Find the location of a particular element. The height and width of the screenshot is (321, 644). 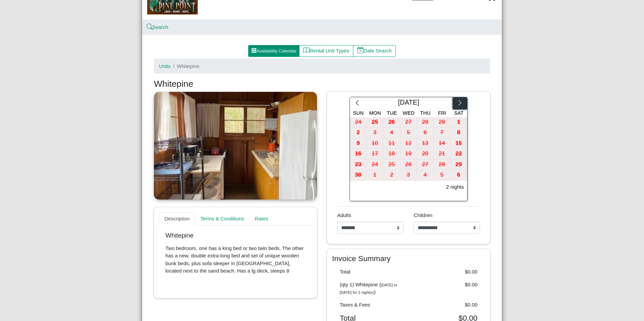

svg: calendar date is located at coordinates (360, 50).